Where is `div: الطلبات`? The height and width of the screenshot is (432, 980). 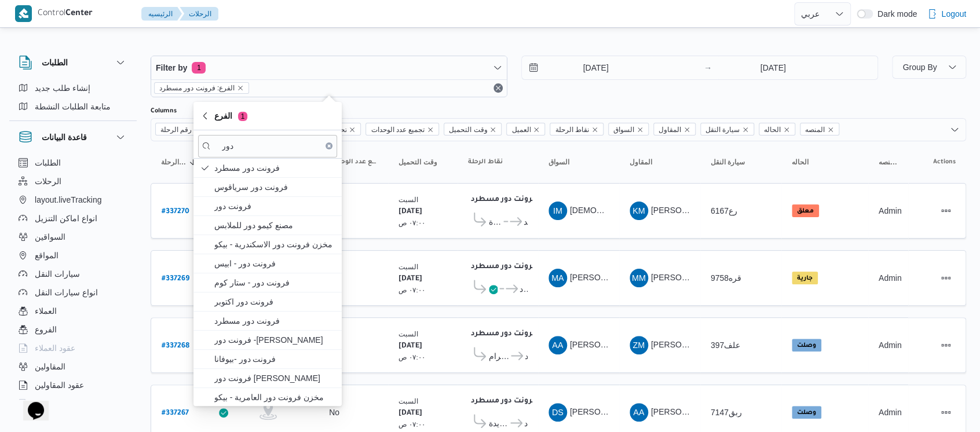
div: الطلبات is located at coordinates (73, 100).